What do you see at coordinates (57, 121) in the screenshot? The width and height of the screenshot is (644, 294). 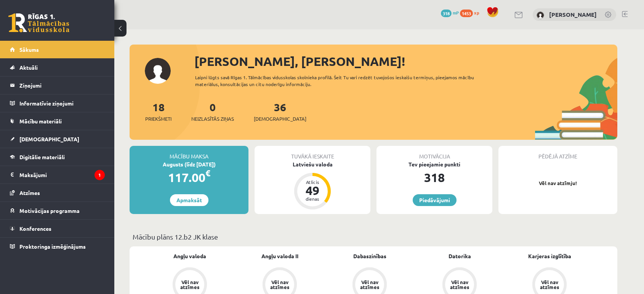 I see `a: Mācību materiāli` at bounding box center [57, 121].